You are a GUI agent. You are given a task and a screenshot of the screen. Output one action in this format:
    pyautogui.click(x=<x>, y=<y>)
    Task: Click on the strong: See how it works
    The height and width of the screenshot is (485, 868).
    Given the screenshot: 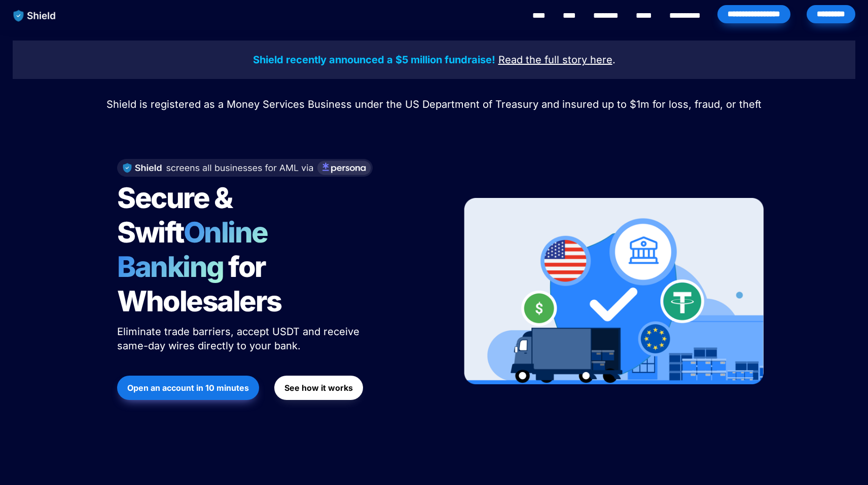 What is the action you would take?
    pyautogui.click(x=318, y=388)
    